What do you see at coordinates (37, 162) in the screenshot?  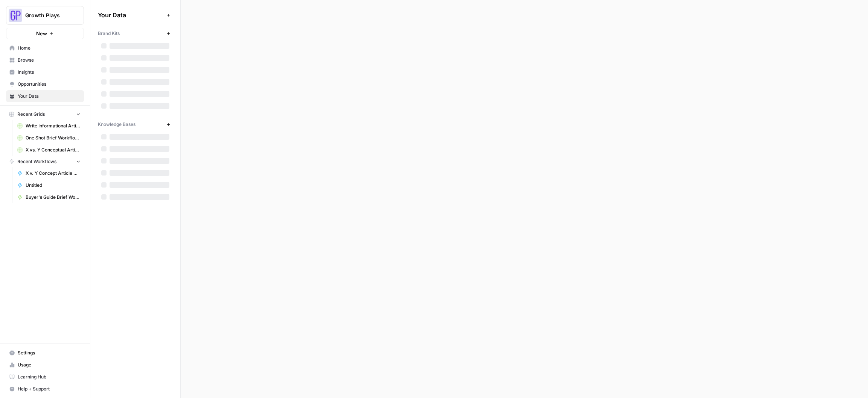 I see `span: Recent Workflows` at bounding box center [37, 162].